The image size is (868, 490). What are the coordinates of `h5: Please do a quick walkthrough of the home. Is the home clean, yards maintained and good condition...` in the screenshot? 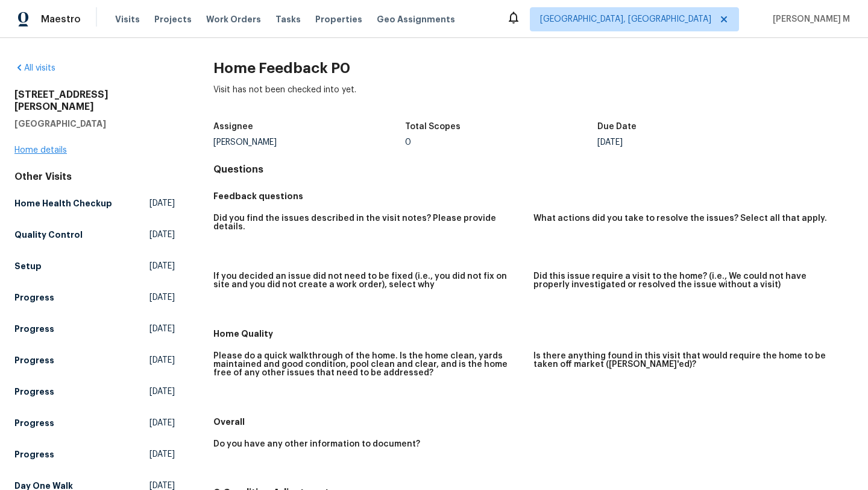 It's located at (369, 364).